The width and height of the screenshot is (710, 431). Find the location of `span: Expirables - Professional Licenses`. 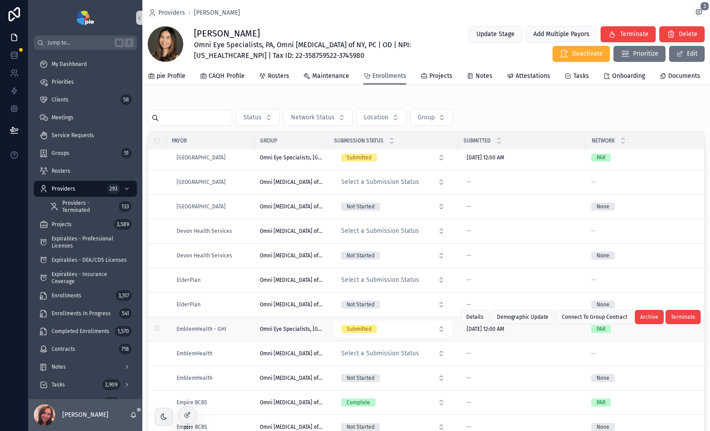

span: Expirables - Professional Licenses is located at coordinates (90, 242).